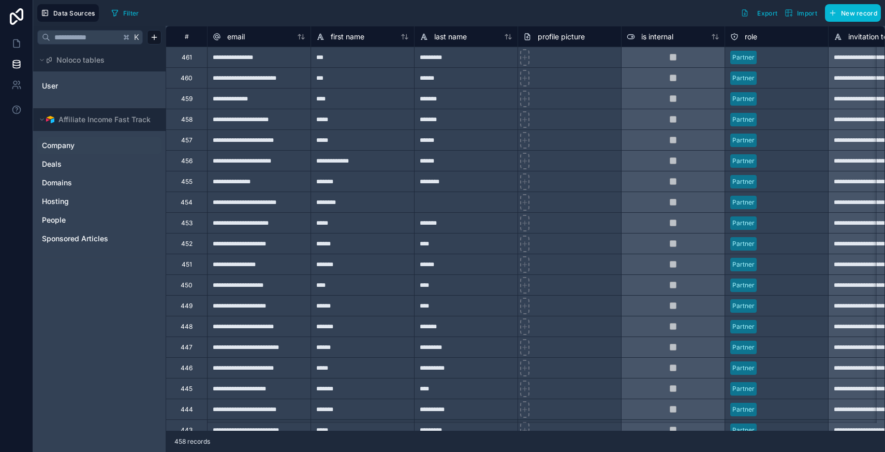 The width and height of the screenshot is (885, 452). What do you see at coordinates (125, 13) in the screenshot?
I see `button: Filter` at bounding box center [125, 13].